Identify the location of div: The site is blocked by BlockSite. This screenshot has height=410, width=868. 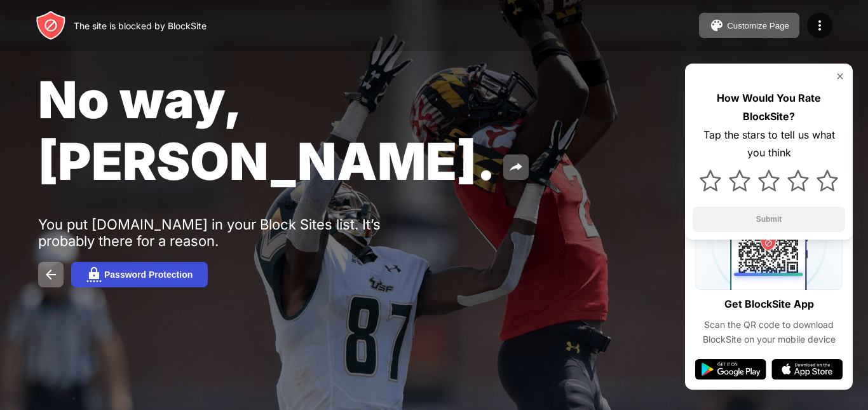
(140, 25).